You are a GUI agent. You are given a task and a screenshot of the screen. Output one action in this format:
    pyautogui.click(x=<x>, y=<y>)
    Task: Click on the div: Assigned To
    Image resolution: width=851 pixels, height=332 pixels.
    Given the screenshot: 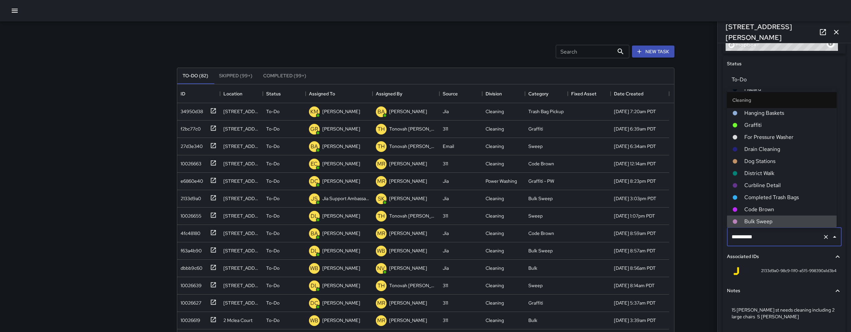 What is the action you would take?
    pyautogui.click(x=339, y=94)
    